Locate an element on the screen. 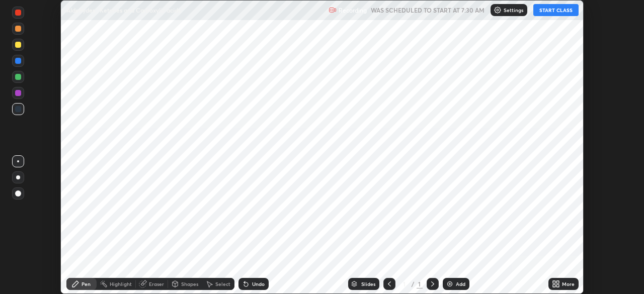 The image size is (644, 294). p: Settings is located at coordinates (513, 10).